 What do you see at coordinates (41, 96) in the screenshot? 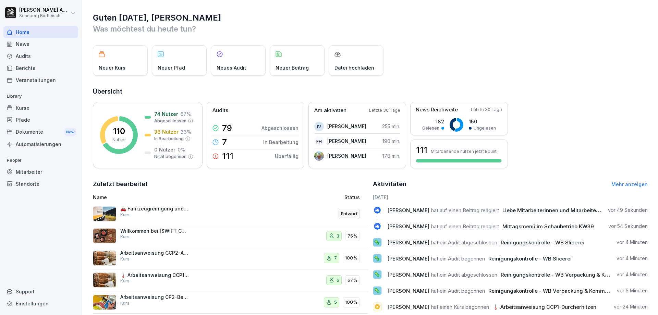
I see `p: Library` at bounding box center [41, 96].